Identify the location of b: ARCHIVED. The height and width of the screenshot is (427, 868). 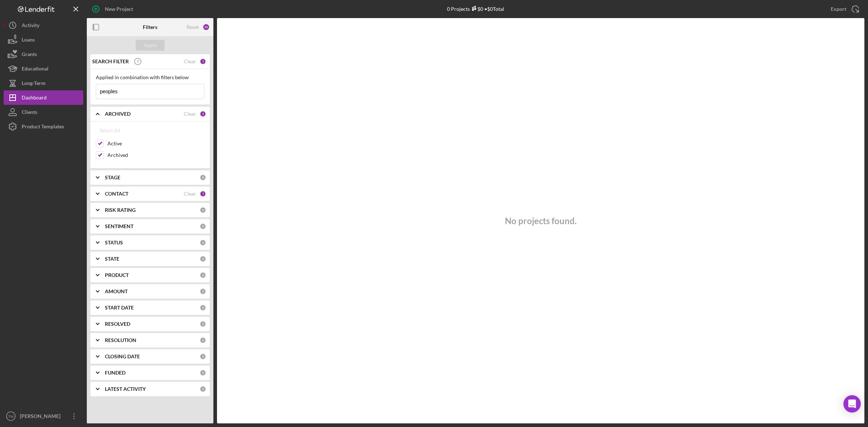
(118, 114).